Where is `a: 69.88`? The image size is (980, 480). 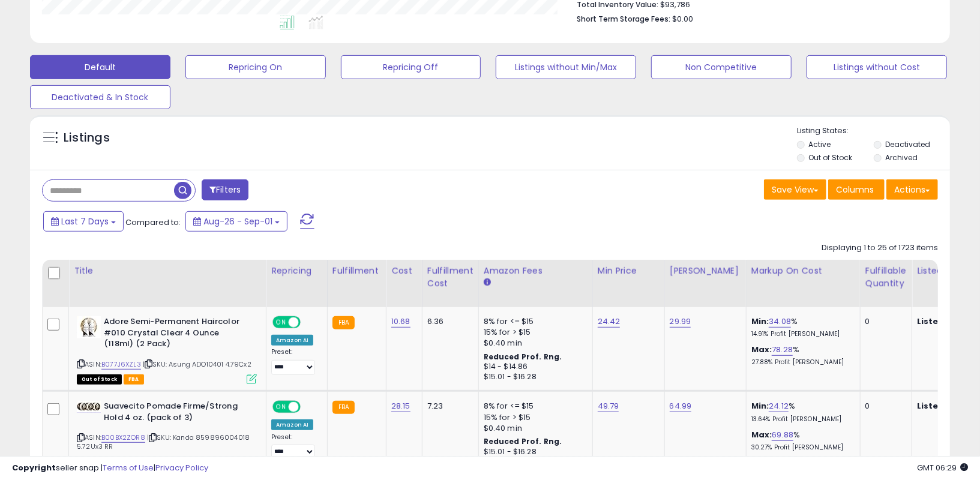 a: 69.88 is located at coordinates (782, 435).